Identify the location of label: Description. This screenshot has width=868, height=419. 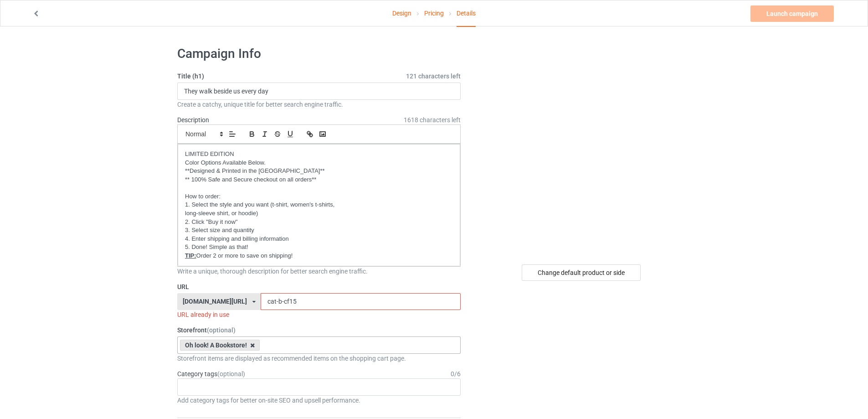
(193, 120).